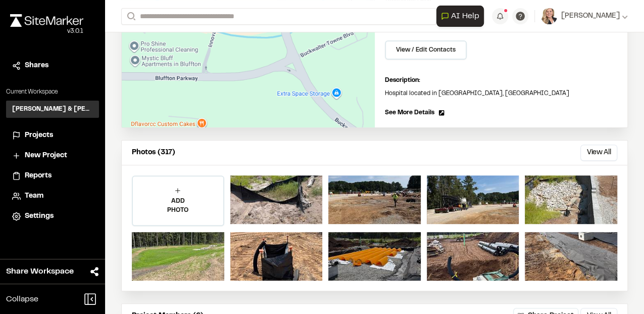 The width and height of the screenshot is (644, 314). I want to click on a: Team, so click(53, 196).